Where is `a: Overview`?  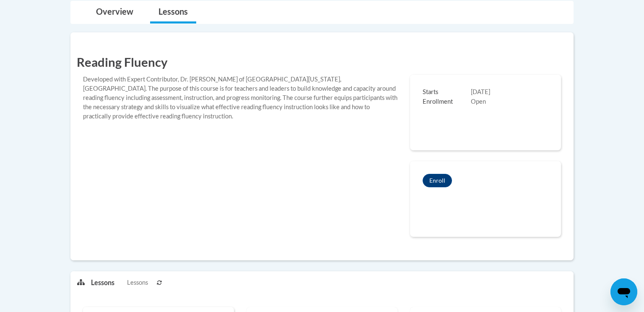
a: Overview is located at coordinates (114, 12).